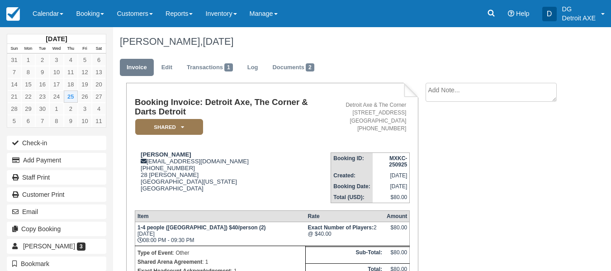  What do you see at coordinates (42, 108) in the screenshot?
I see `a: 30` at bounding box center [42, 108].